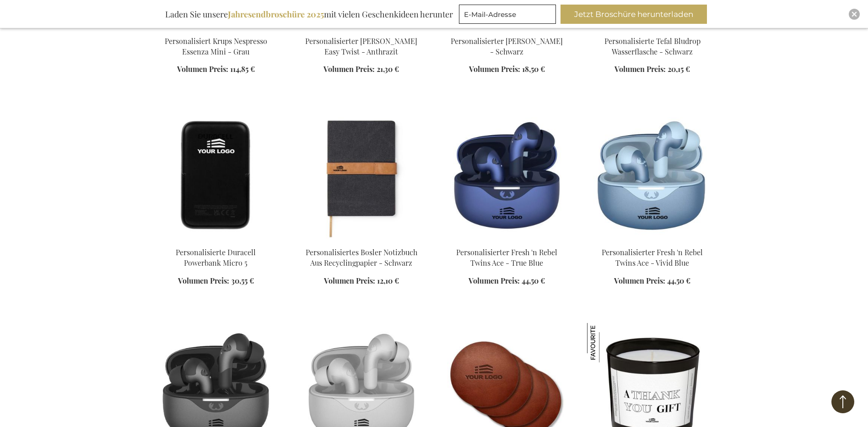  What do you see at coordinates (506, 29) in the screenshot?
I see `a: Personalised Tefal Travel Mug - Black` at bounding box center [506, 29].